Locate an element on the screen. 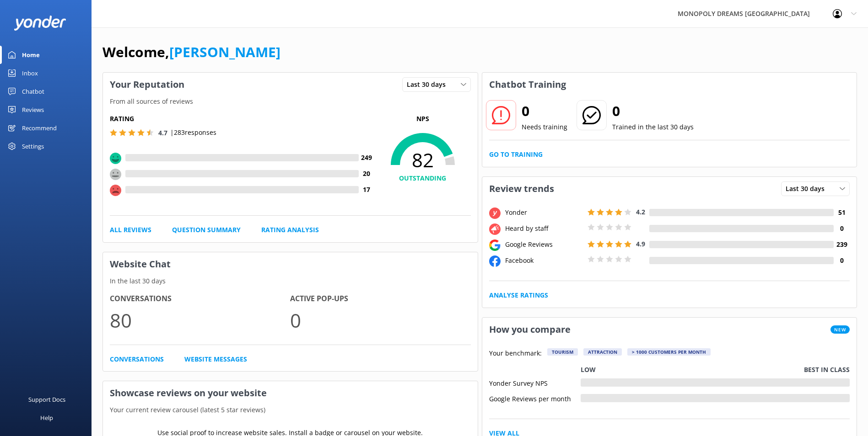  p: Low is located at coordinates (588, 370).